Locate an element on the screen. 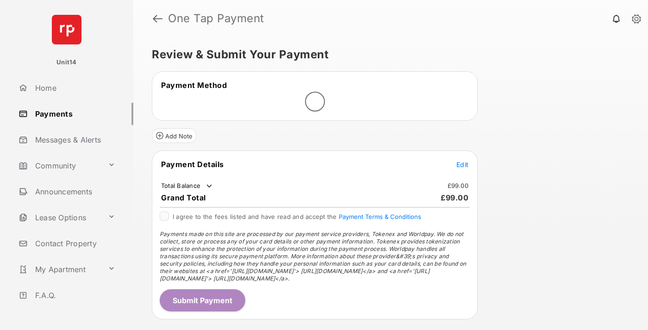 This screenshot has width=648, height=330. a: Home is located at coordinates (74, 88).